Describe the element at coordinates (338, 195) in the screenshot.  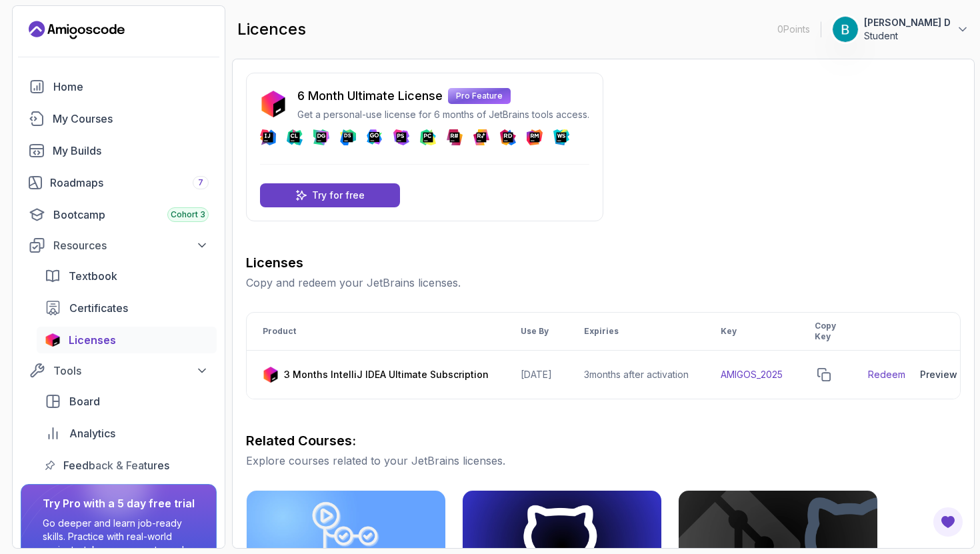
I see `p: Try for free` at that location.